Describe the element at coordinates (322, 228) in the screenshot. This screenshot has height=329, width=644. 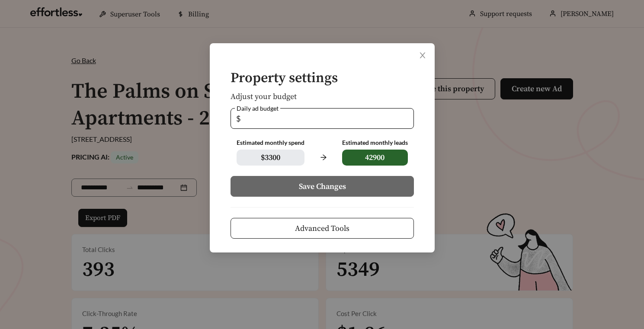
I see `a: Advanced Tools` at that location.